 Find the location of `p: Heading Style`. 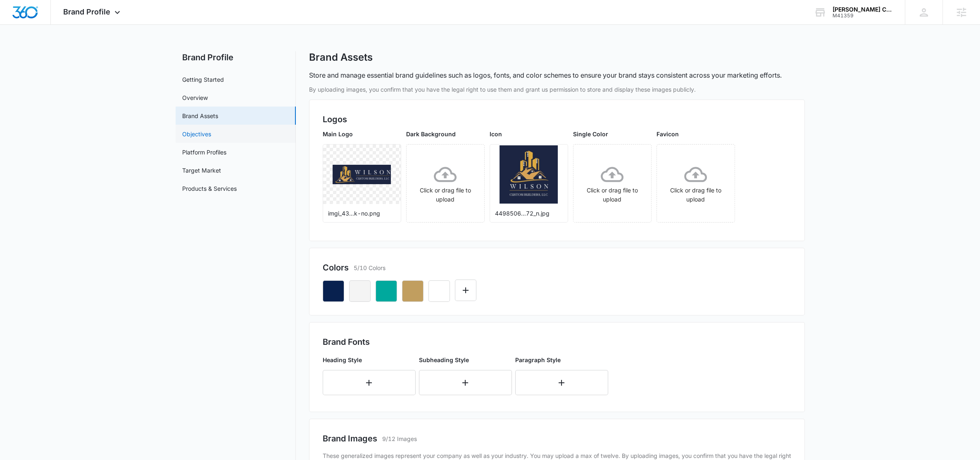

p: Heading Style is located at coordinates (369, 360).